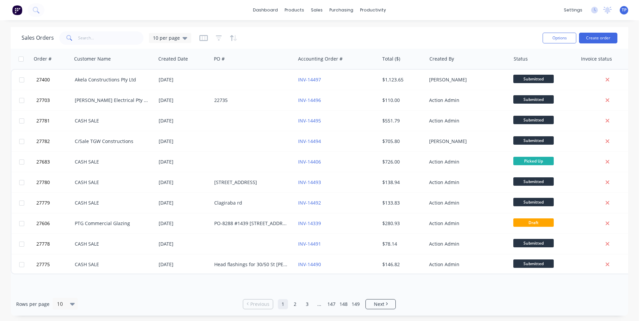 The image size is (644, 321). What do you see at coordinates (310, 162) in the screenshot?
I see `a: INV-14406` at bounding box center [310, 162].